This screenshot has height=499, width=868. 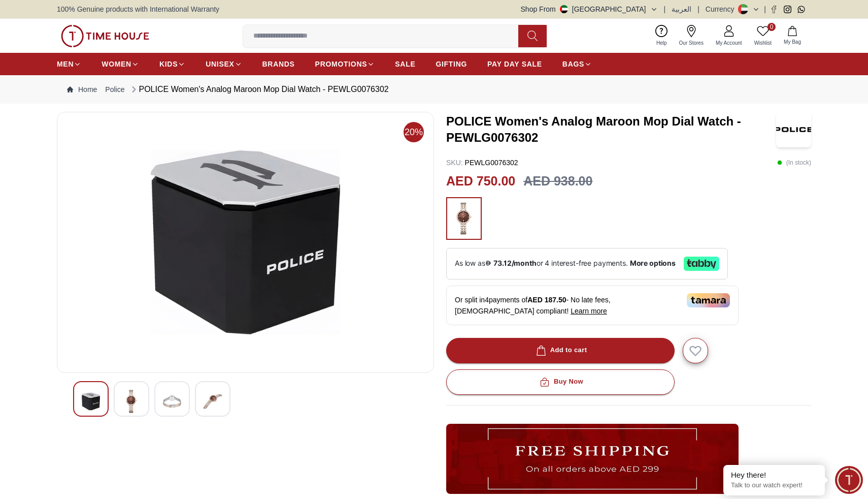 What do you see at coordinates (772, 27) in the screenshot?
I see `span: 0` at bounding box center [772, 27].